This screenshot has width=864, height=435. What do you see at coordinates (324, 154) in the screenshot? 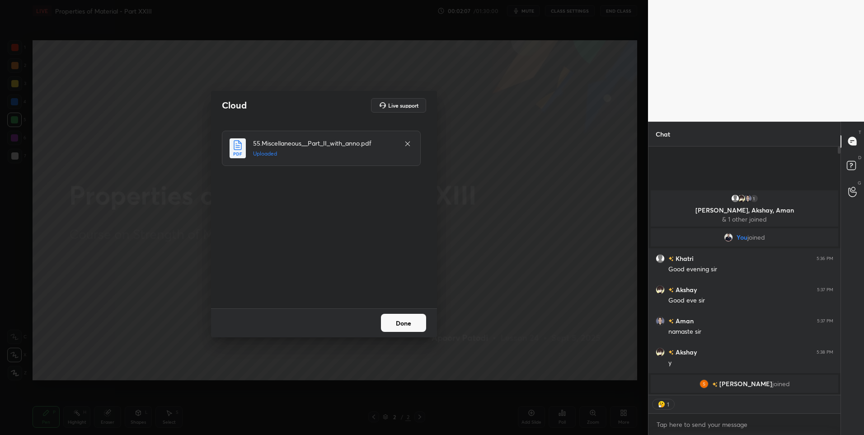
I see `h5: Uploaded` at bounding box center [324, 154].